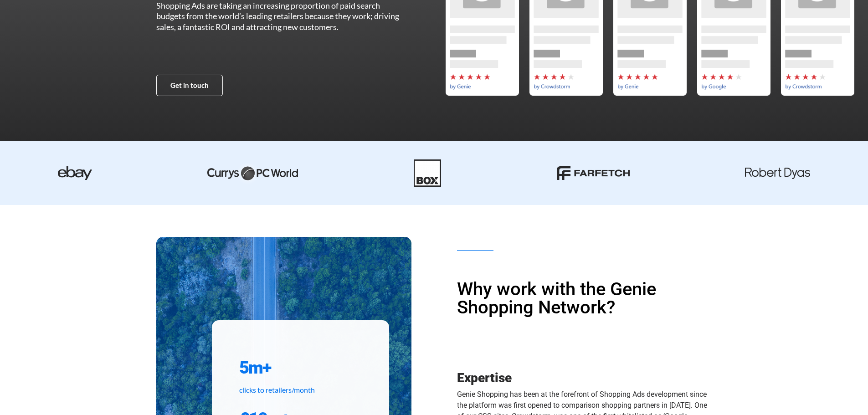 The image size is (868, 415). What do you see at coordinates (300, 390) in the screenshot?
I see `p: clicks to retailers/month` at bounding box center [300, 390].